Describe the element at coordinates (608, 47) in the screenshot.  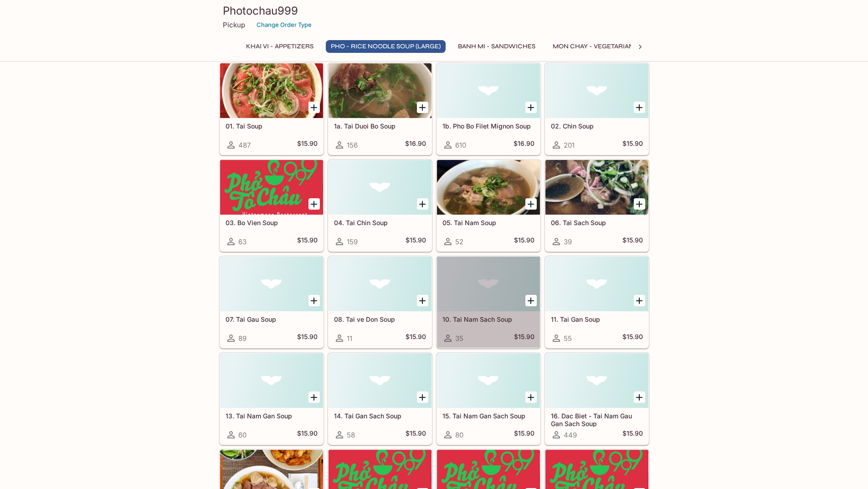
I see `button: Mon Chay - Vegetarian Entrees` at that location.